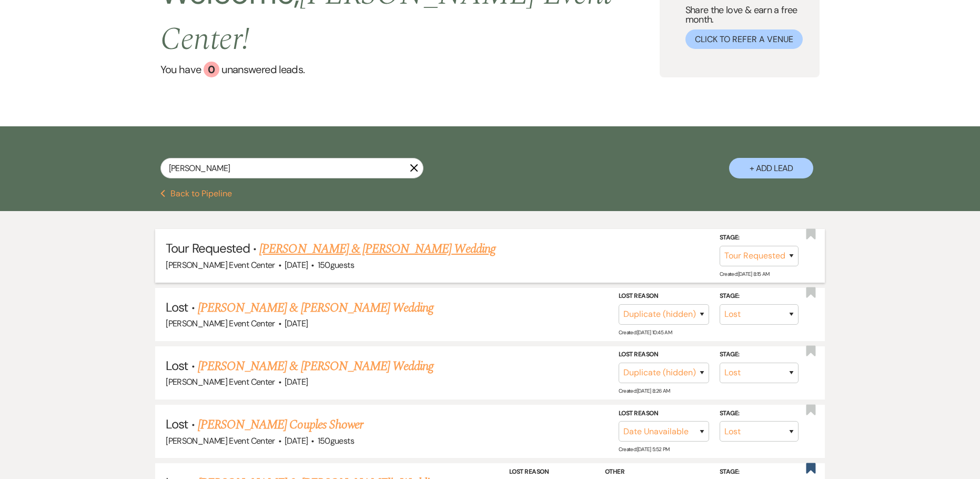 This screenshot has width=980, height=479. What do you see at coordinates (744, 39) in the screenshot?
I see `button: Click to Refer a Venue` at bounding box center [744, 39].